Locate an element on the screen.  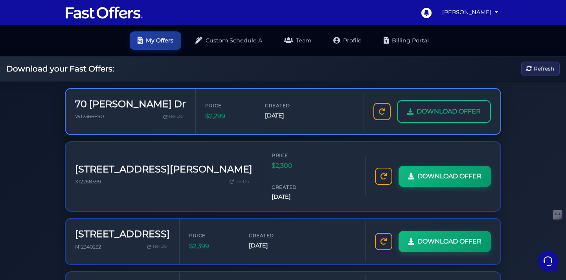
button: Home is located at coordinates (30, 217).